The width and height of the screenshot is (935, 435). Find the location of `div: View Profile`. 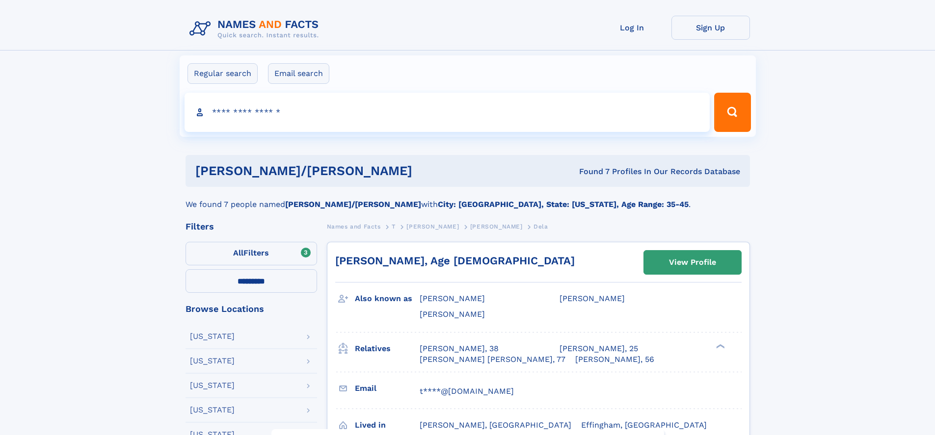

div: View Profile is located at coordinates (692, 262).